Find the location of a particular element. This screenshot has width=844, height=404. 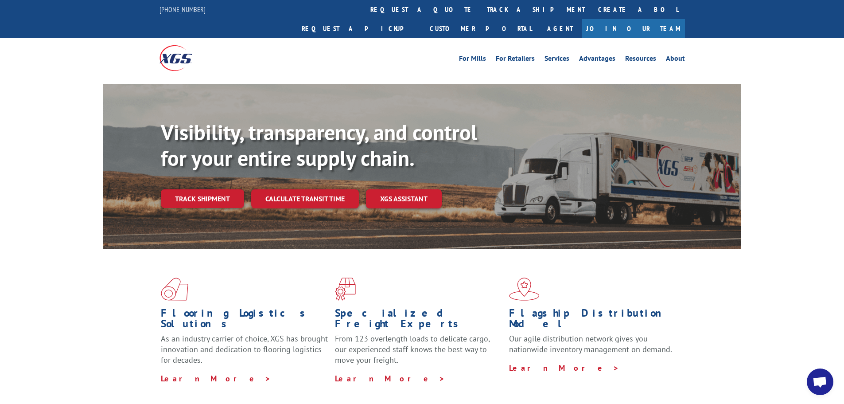

img: xgs-icon-total-supply-chain-intelligence-red is located at coordinates (175, 289).